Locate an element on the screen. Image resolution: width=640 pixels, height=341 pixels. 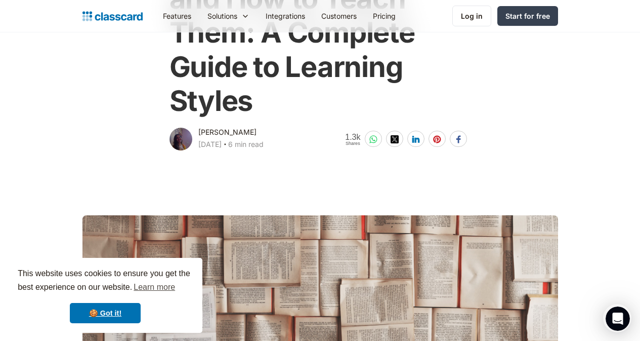
a: home is located at coordinates (112, 16).